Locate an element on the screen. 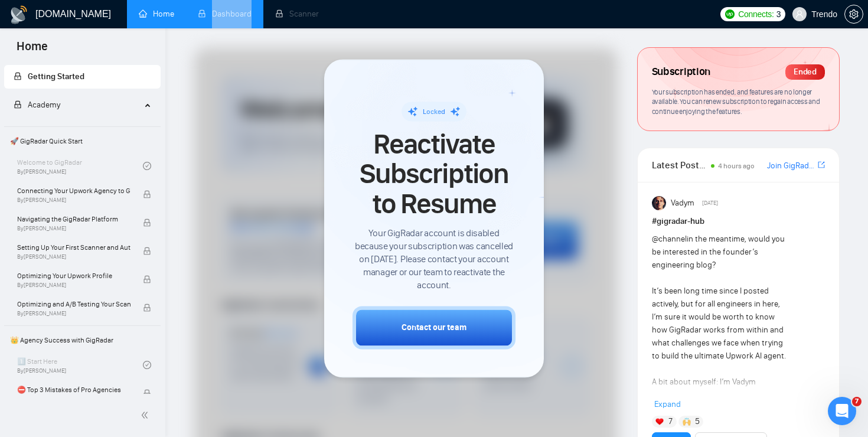 This screenshot has height=437, width=868. span: Navigating the GigRadar Platform is located at coordinates (74, 219).